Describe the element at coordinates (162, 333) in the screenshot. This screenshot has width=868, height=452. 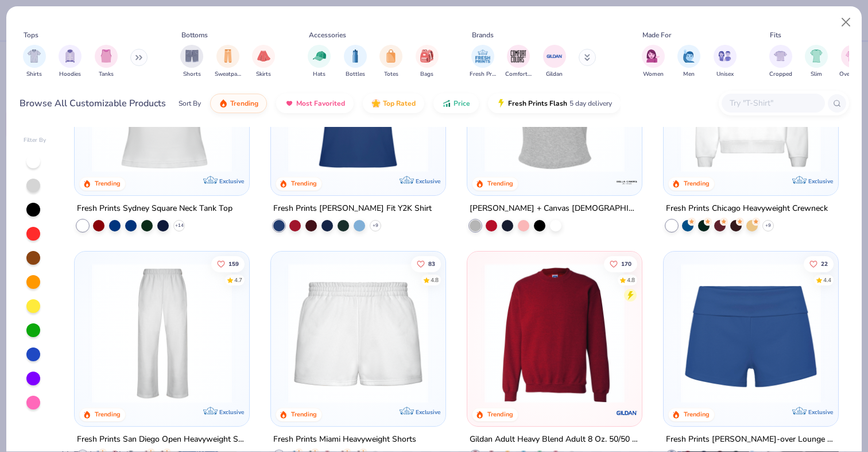
I see `img: df5250ff-6f61-4206-a12c-24931b20f13c` at that location.